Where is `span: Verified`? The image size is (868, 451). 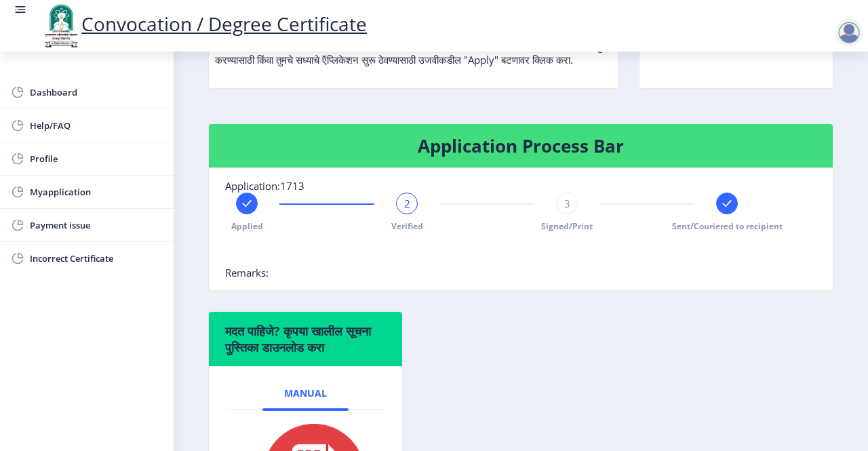
span: Verified is located at coordinates (407, 226).